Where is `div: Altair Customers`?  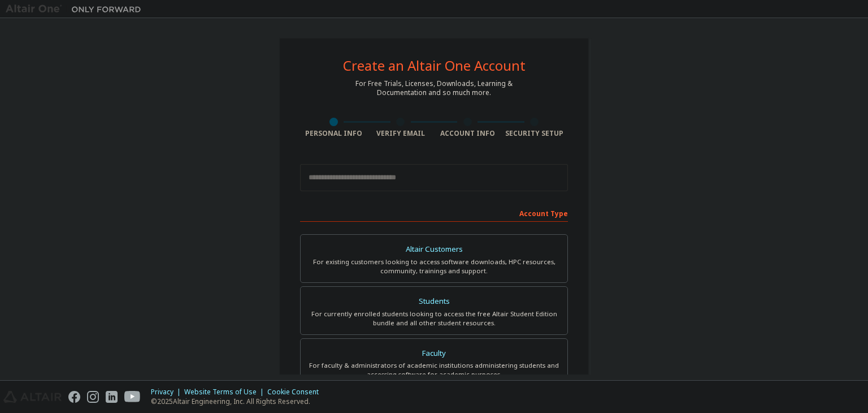 div: Altair Customers is located at coordinates (434, 250).